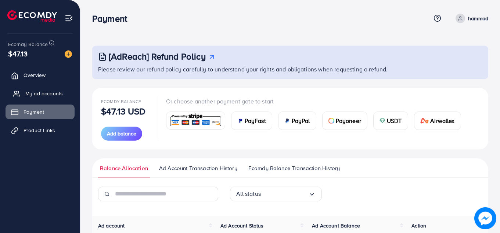 Image resolution: width=500 pixels, height=233 pixels. What do you see at coordinates (111, 225) in the screenshot?
I see `span: Ad account` at bounding box center [111, 225].